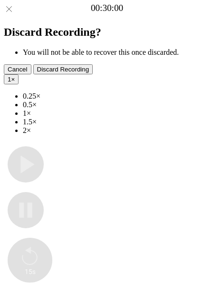 This screenshot has width=214, height=284. What do you see at coordinates (117, 130) in the screenshot?
I see `li: 2×` at bounding box center [117, 130].